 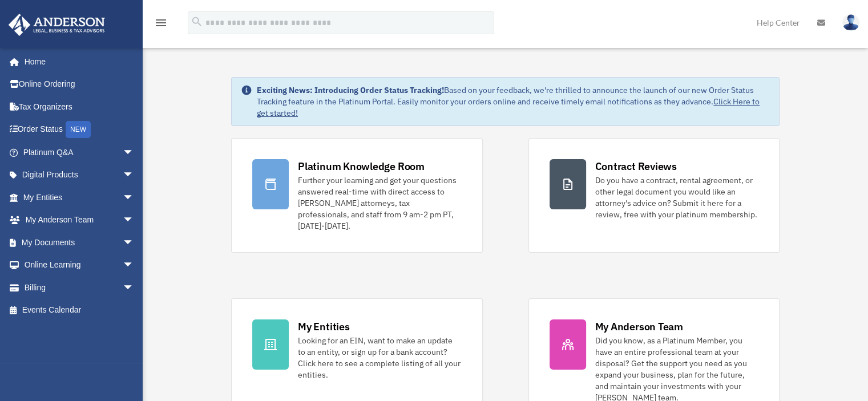 What do you see at coordinates (677, 197) in the screenshot?
I see `div: Do you have a contract, rental agreement, or other legal document you would like an attorney's ad...` at bounding box center [677, 197].